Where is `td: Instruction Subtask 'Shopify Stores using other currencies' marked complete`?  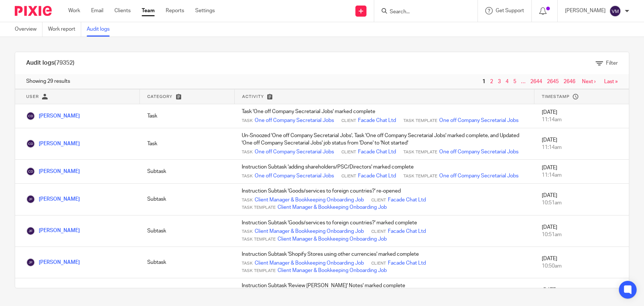 td: Instruction Subtask 'Shopify Stores using other currencies' marked complete is located at coordinates (384, 262).